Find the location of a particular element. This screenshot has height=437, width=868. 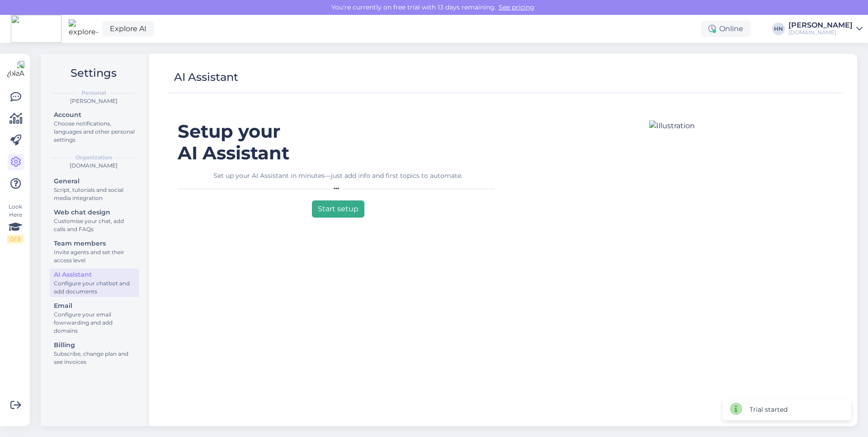

div: Billing is located at coordinates (94, 345).